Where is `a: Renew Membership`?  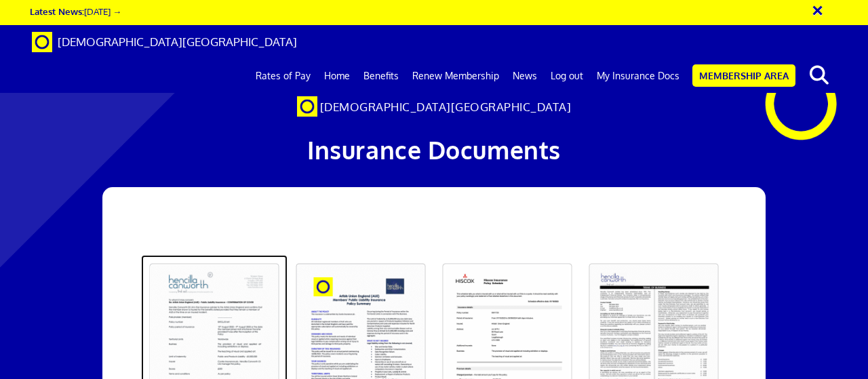 a: Renew Membership is located at coordinates (456, 76).